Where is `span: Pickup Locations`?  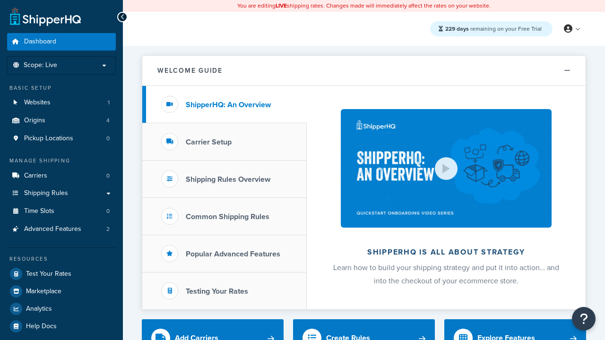 span: Pickup Locations is located at coordinates (49, 139).